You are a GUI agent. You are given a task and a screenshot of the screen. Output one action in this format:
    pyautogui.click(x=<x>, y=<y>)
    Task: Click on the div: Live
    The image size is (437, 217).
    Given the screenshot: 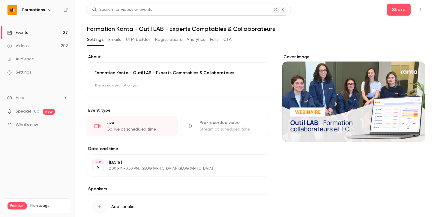 What is the action you would take?
    pyautogui.click(x=138, y=123)
    